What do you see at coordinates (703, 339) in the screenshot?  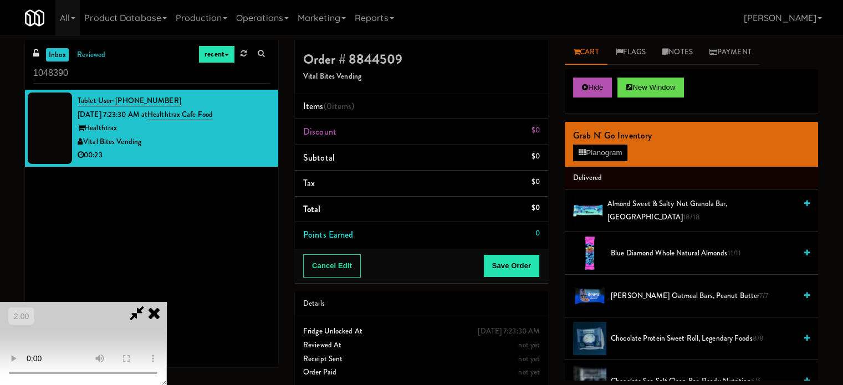 I see `span: Chocolate Protein Sweet Roll, Legendary Foods` at bounding box center [703, 339].